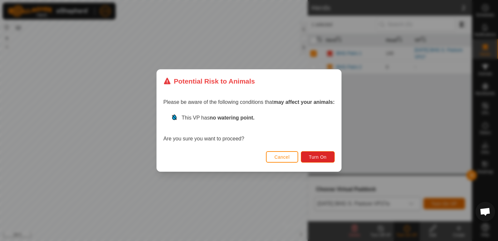  Describe the element at coordinates (485, 211) in the screenshot. I see `div: Open chat` at that location.